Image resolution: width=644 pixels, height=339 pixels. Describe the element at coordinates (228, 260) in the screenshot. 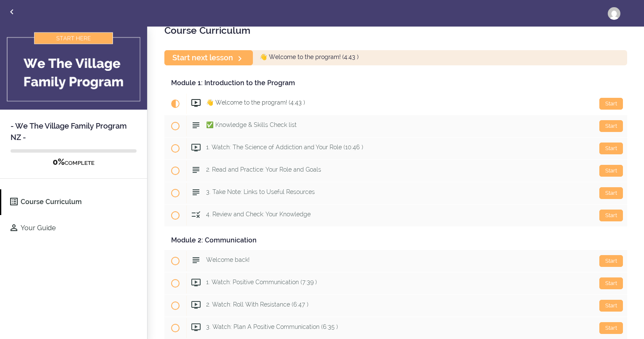

I see `span: Welcome back!` at that location.